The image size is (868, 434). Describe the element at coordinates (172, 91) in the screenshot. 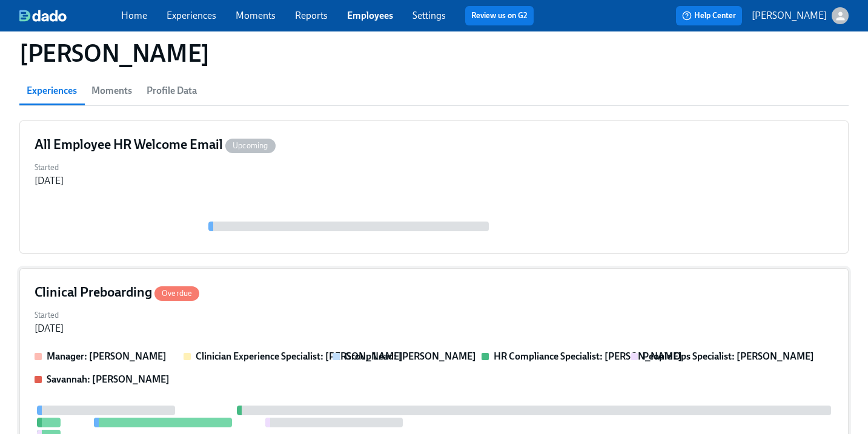

I see `span: Profile Data` at that location.